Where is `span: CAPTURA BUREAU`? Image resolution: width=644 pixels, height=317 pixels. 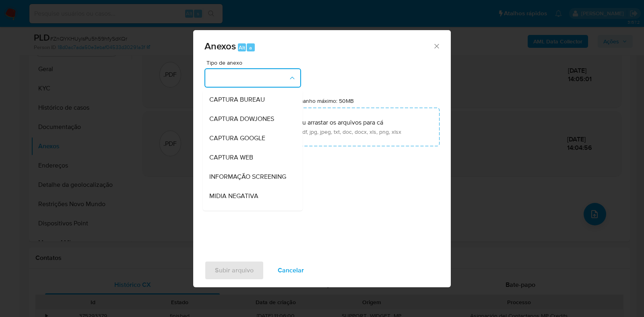 span: CAPTURA BUREAU is located at coordinates (237, 100).